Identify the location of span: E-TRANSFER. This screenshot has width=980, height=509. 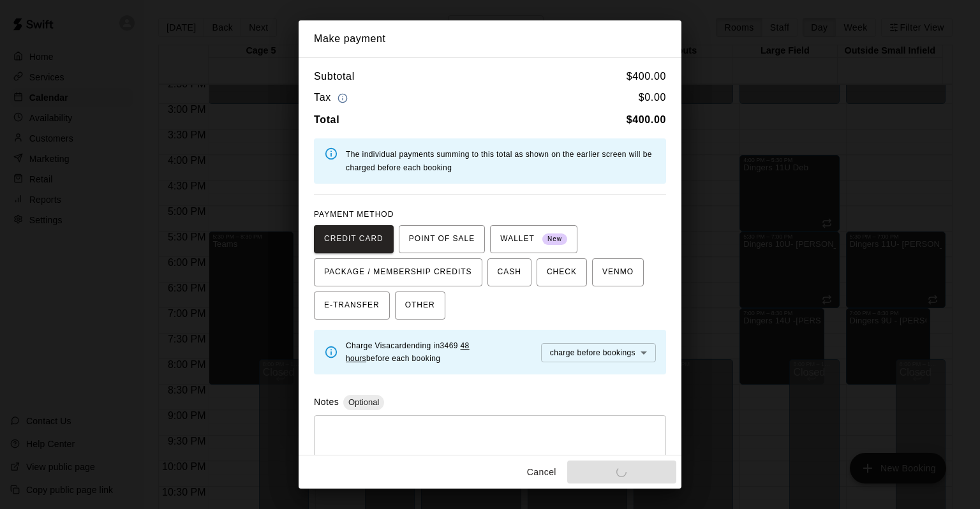
(352, 306).